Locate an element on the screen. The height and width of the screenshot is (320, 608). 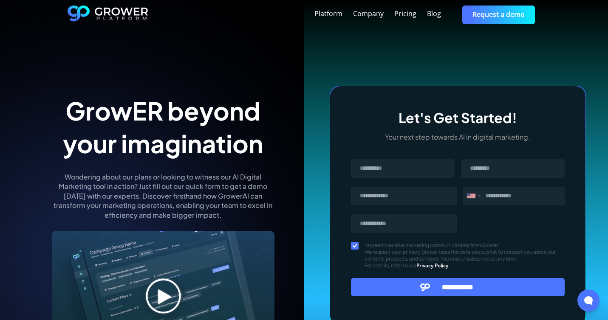
a: Request a demo is located at coordinates (498, 14).